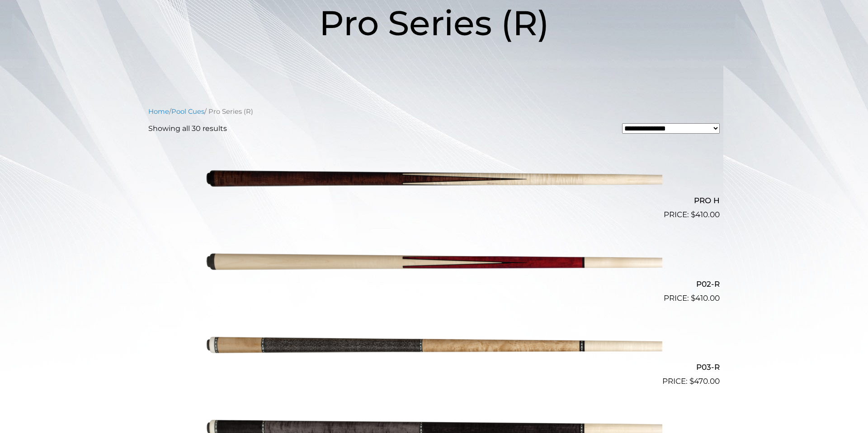 The image size is (868, 433). I want to click on bdi: 470.00, so click(704, 381).